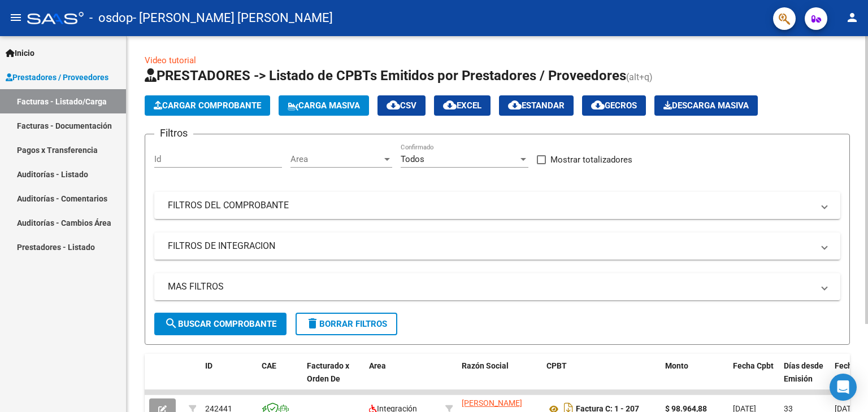  What do you see at coordinates (16, 18) in the screenshot?
I see `mat-icon: menu` at bounding box center [16, 18].